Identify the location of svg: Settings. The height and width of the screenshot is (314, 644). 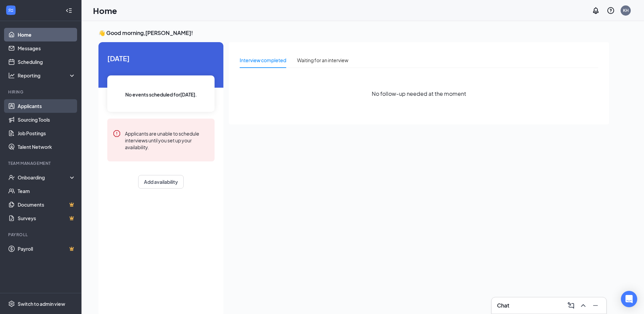
(12, 304).